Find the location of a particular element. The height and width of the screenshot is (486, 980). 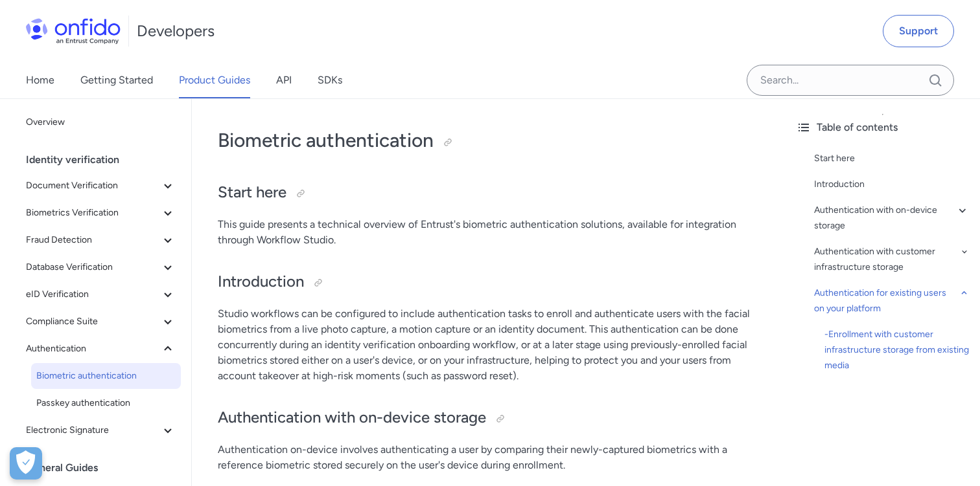

h2: Start here is located at coordinates (488, 193).